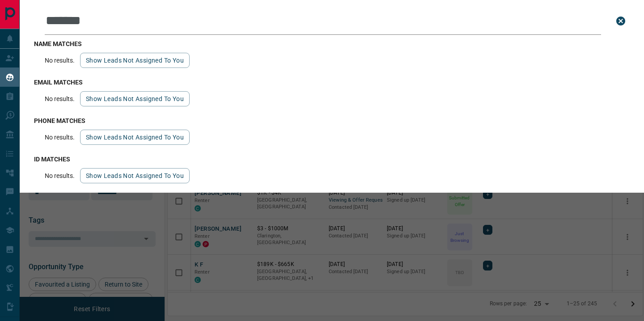 This screenshot has width=644, height=321. Describe the element at coordinates (332, 121) in the screenshot. I see `h3: phone matches` at that location.